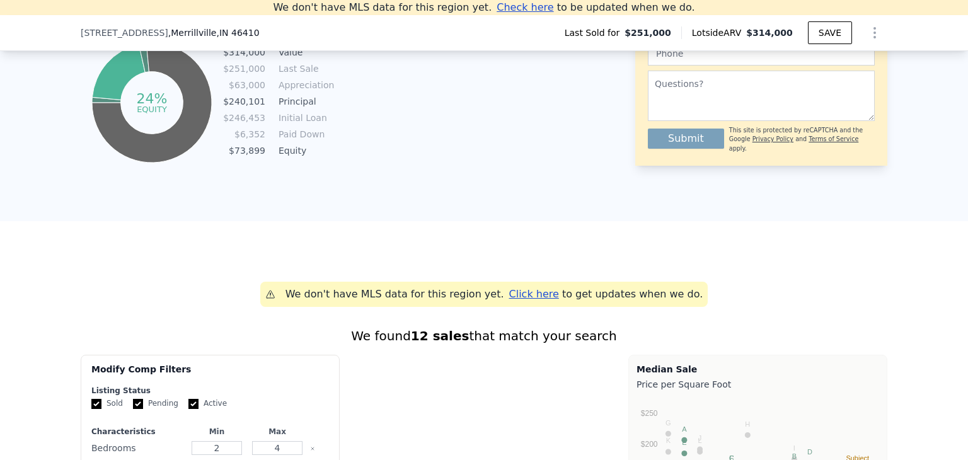  What do you see at coordinates (137, 432) in the screenshot?
I see `div: Characteristics` at bounding box center [137, 432].